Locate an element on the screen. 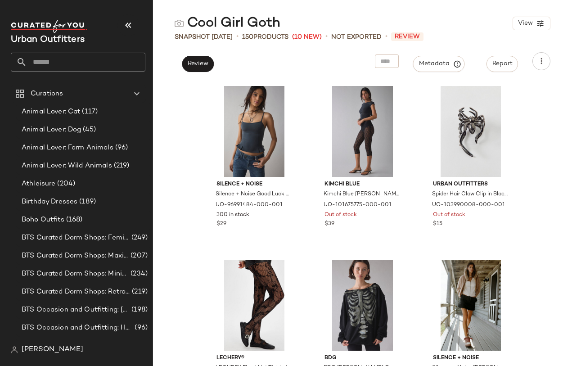 This screenshot has width=572, height=366. img: 96991484_001_b is located at coordinates (254, 132).